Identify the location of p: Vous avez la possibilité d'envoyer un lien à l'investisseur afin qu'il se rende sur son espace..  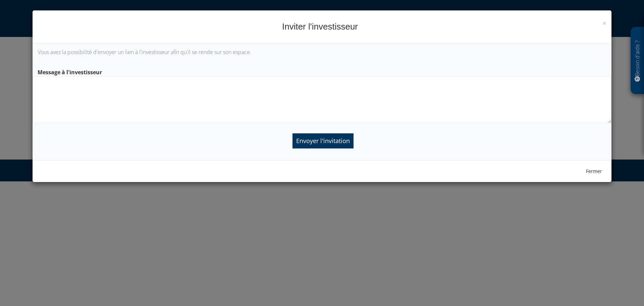
(322, 52).